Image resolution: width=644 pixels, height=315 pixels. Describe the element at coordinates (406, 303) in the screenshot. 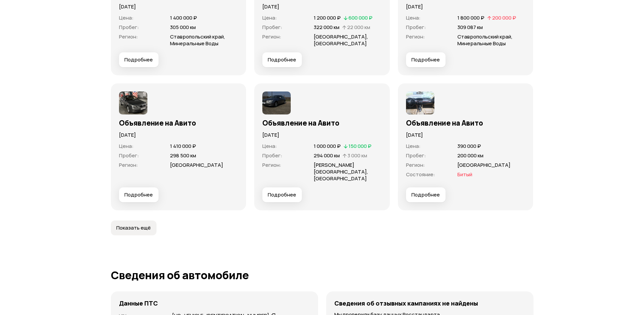

I see `h4: Сведения об отзывных кампаниях не найдены` at that location.